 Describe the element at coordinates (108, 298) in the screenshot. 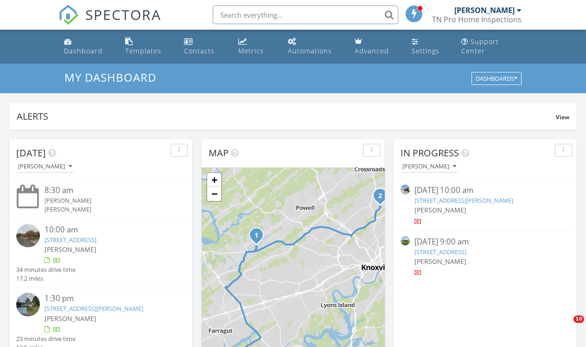

I see `div: 1:30 pm` at that location.